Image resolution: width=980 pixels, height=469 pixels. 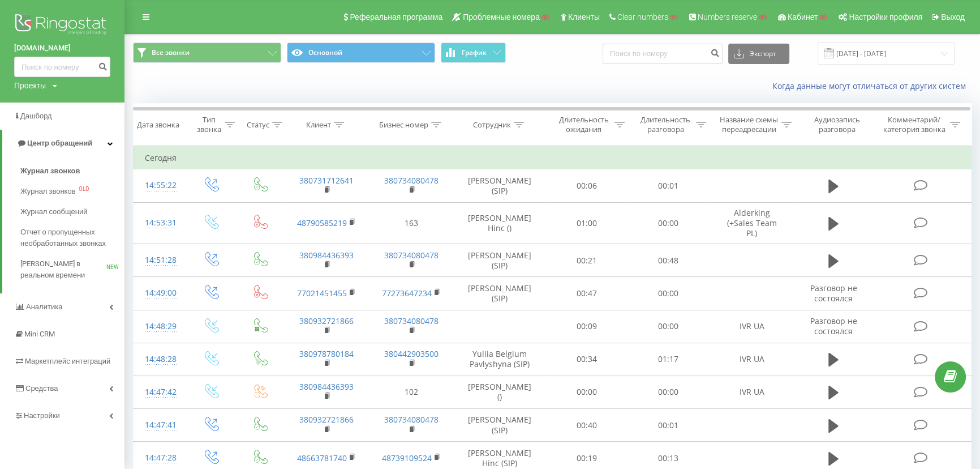 What do you see at coordinates (30, 86) in the screenshot?
I see `div: Проекты` at bounding box center [30, 86].